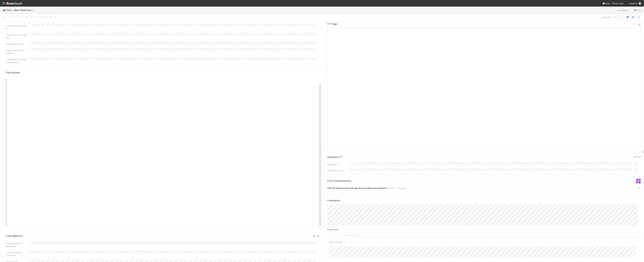  Describe the element at coordinates (618, 3) in the screenshot. I see `span: My Tasks` at that location.